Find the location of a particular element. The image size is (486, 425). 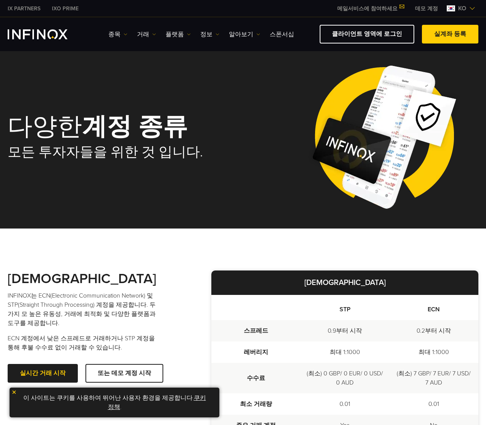

a: 종목 is located at coordinates (118, 34).